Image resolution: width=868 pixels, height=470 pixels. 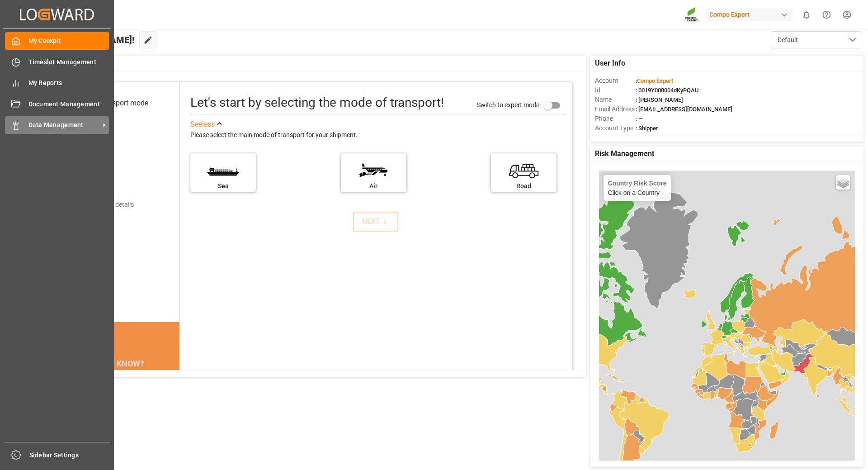 I want to click on button: NEXT, so click(x=375, y=221).